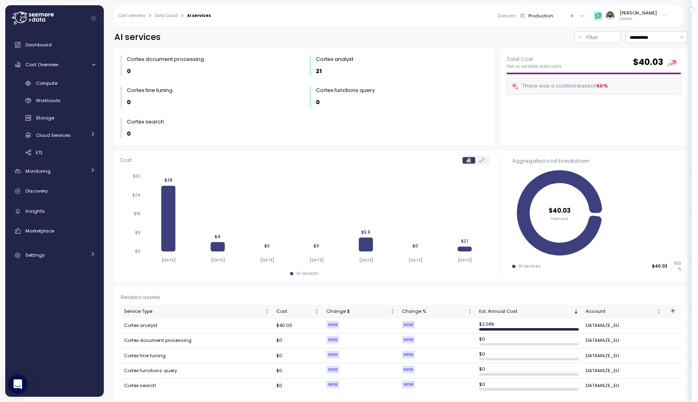 The image size is (698, 402). I want to click on tspan: $16, so click(137, 214).